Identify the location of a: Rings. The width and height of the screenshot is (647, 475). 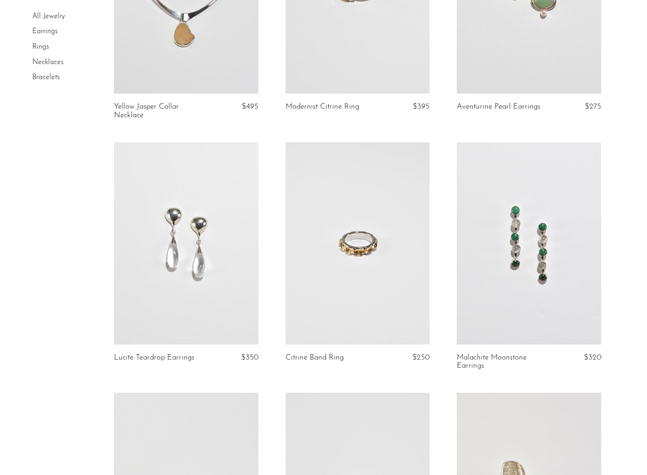
(40, 47).